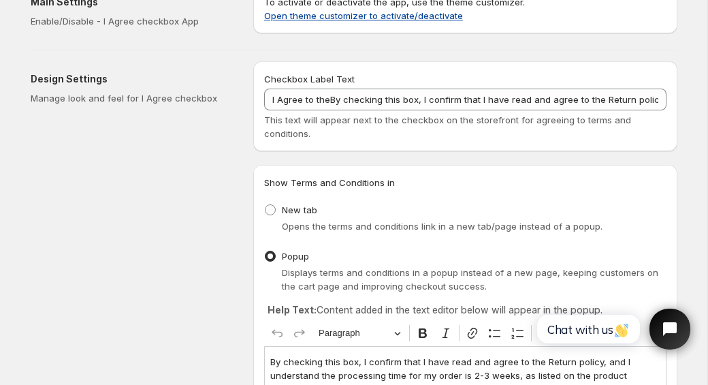  What do you see at coordinates (354, 333) in the screenshot?
I see `span: Paragraph` at bounding box center [354, 333].